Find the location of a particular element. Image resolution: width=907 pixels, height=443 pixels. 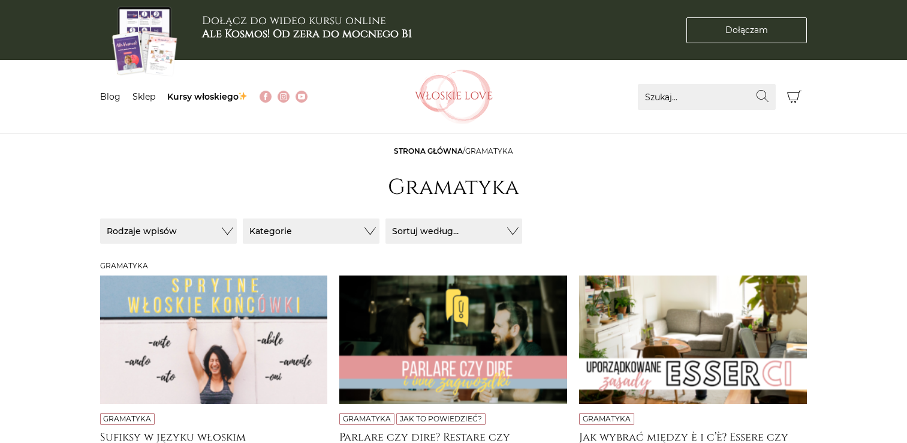

span: Gramatyka is located at coordinates (489, 151).